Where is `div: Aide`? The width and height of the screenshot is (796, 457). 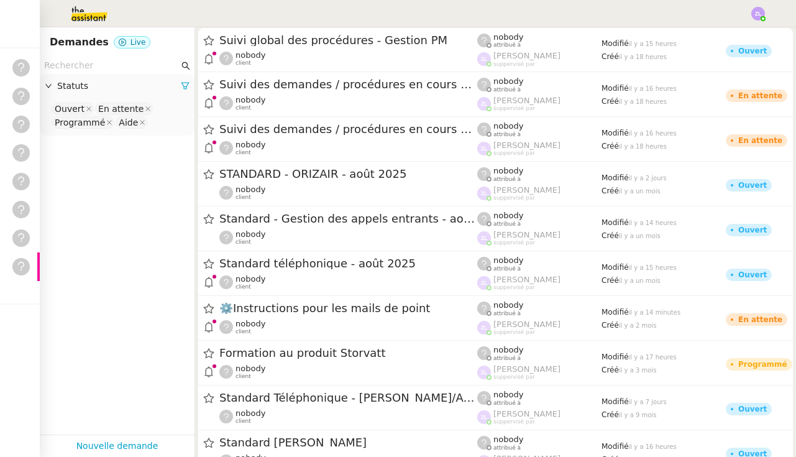 div: Aide is located at coordinates (128, 122).